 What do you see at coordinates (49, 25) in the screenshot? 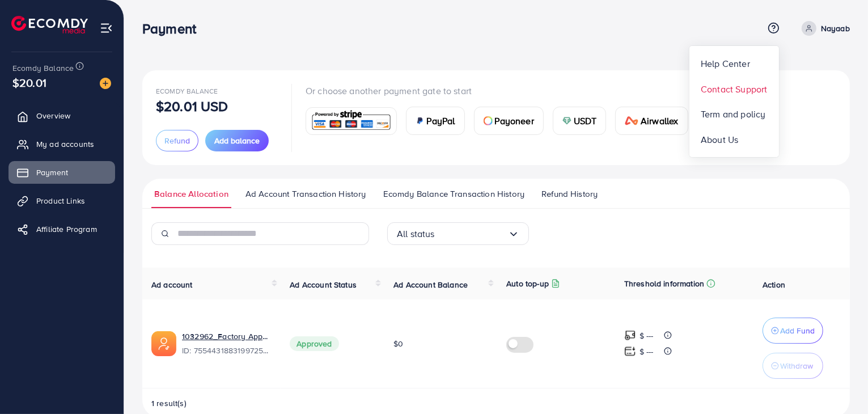
I see `img: logo` at bounding box center [49, 25].